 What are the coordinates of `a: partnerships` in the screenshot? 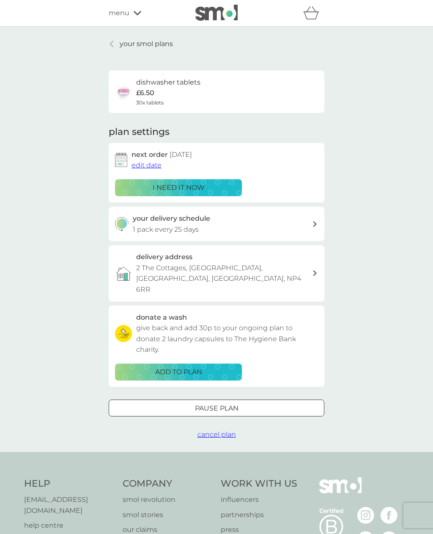 It's located at (259, 515).